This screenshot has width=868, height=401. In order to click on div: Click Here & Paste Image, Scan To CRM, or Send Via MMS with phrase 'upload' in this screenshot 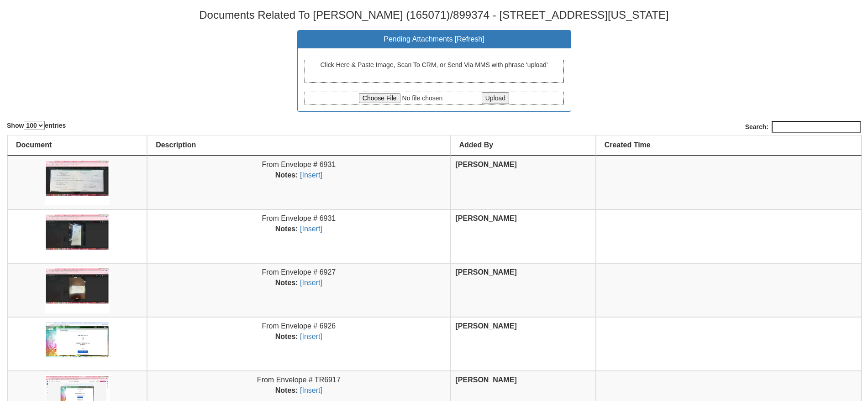, I will do `click(434, 71)`.